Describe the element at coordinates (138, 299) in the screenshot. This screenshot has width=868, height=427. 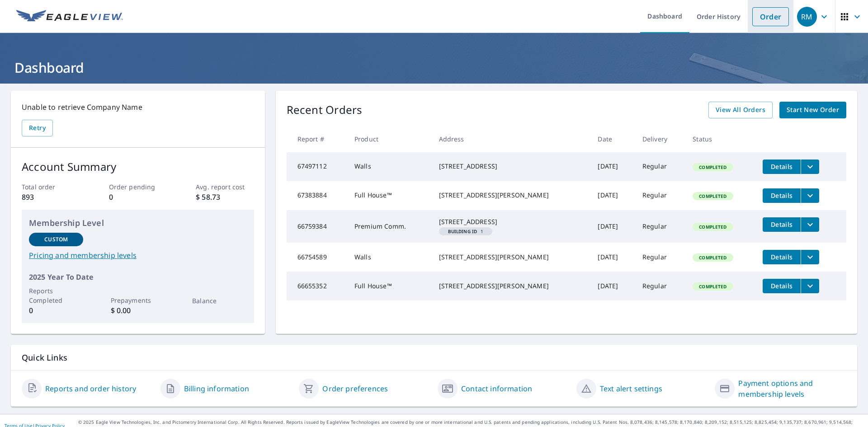
I see `p: Prepayments` at that location.